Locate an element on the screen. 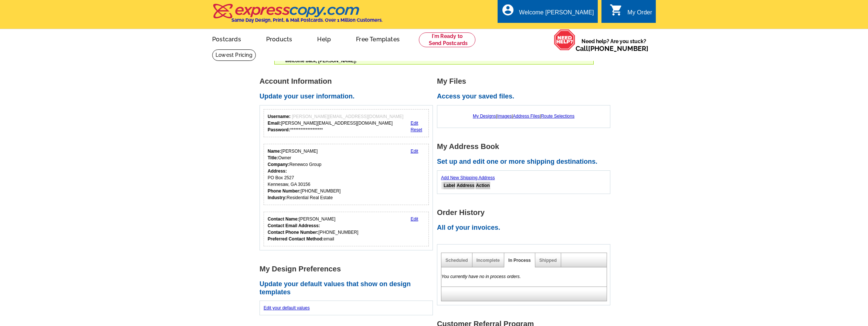 The width and height of the screenshot is (868, 326). a: Same Day Design, Print, & Mail Postcards. Over 1 Million Customers. is located at coordinates (297, 16).